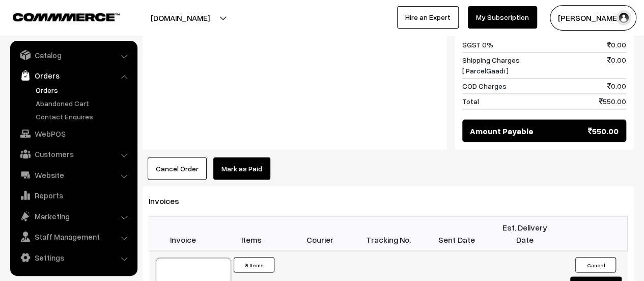  Describe the element at coordinates (457, 233) in the screenshot. I see `th: Sent Date` at that location.